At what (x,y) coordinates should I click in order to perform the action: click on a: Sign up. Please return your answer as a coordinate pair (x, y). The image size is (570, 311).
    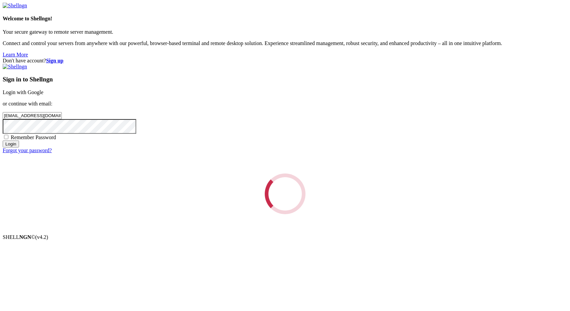
    Looking at the image, I should click on (55, 60).